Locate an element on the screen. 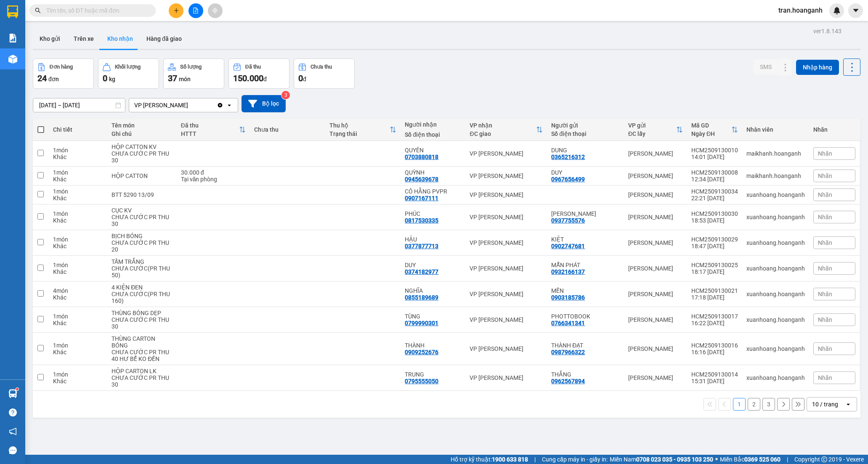 The width and height of the screenshot is (868, 464). div: Nhãn is located at coordinates (835, 130).